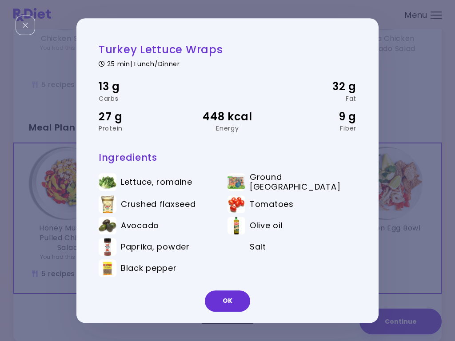 Image resolution: width=455 pixels, height=341 pixels. I want to click on div: Energy, so click(227, 128).